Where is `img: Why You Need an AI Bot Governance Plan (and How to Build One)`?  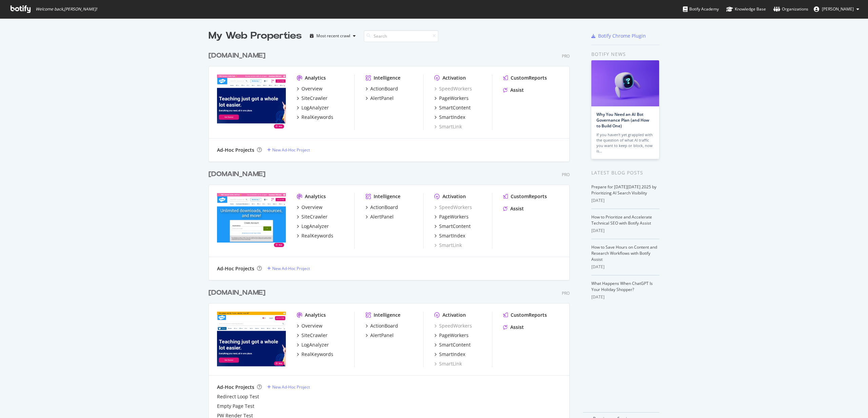
img: Why You Need an AI Bot Governance Plan (and How to Build One) is located at coordinates (626, 84).